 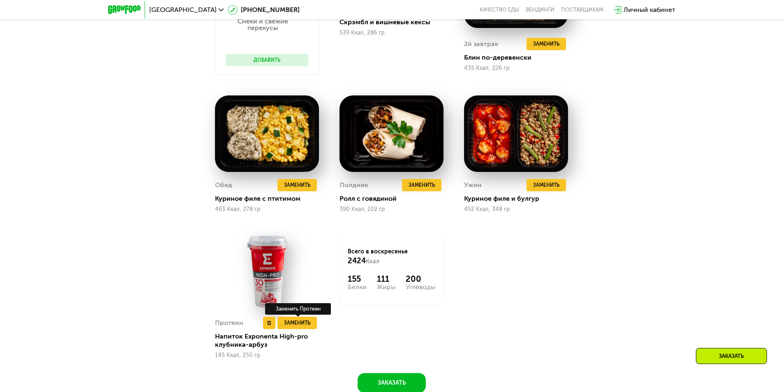 What do you see at coordinates (357, 287) in the screenshot?
I see `div: Белки` at bounding box center [357, 287].